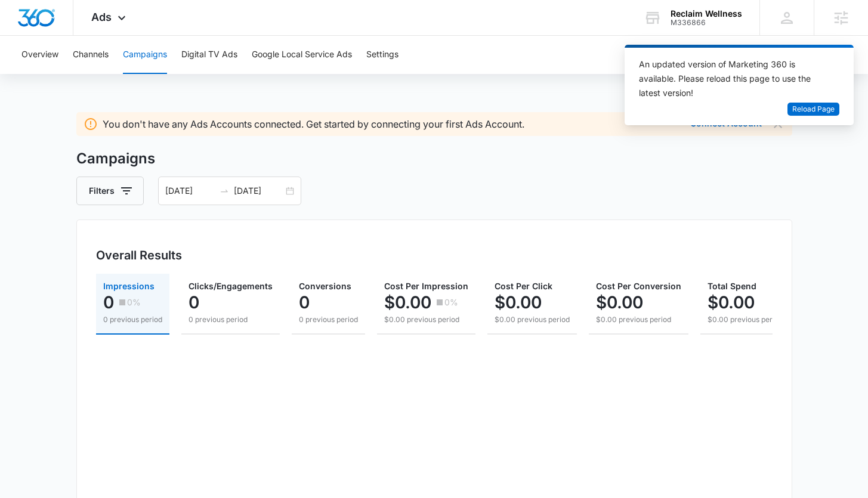 The image size is (868, 498). What do you see at coordinates (434, 159) in the screenshot?
I see `h3: Campaigns` at bounding box center [434, 159].